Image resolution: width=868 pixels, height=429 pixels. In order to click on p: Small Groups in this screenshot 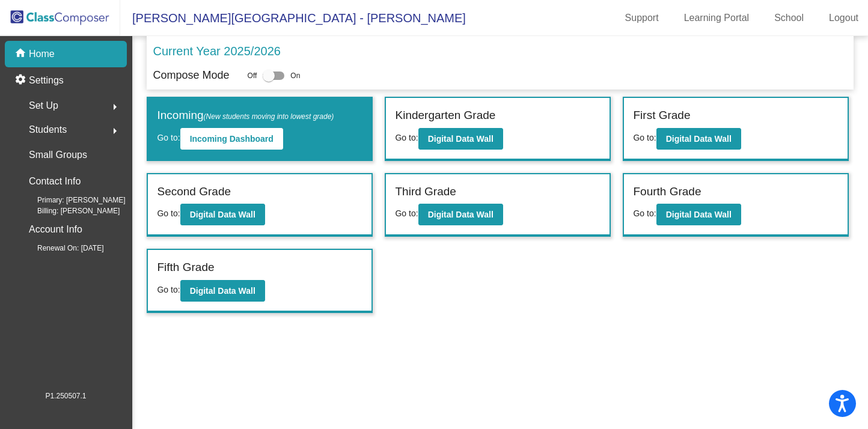, I will do `click(58, 155)`.